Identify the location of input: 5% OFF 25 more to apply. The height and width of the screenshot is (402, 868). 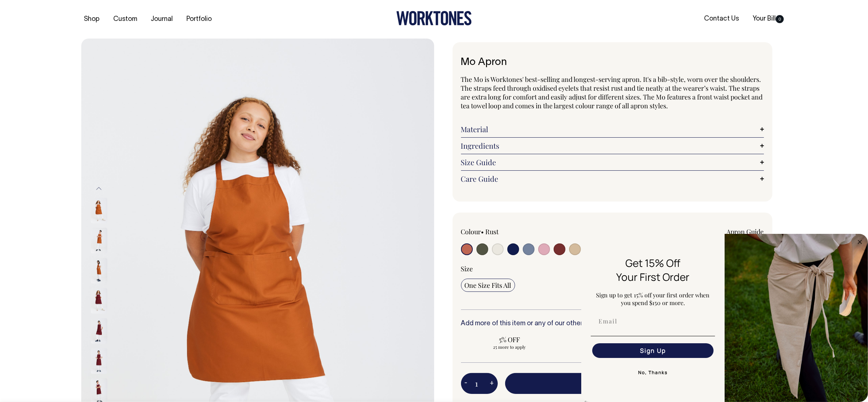
(509, 343).